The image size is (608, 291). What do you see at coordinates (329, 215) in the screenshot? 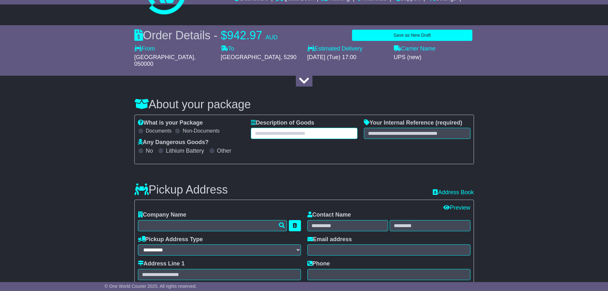
I see `label: Contact Name` at bounding box center [329, 215].